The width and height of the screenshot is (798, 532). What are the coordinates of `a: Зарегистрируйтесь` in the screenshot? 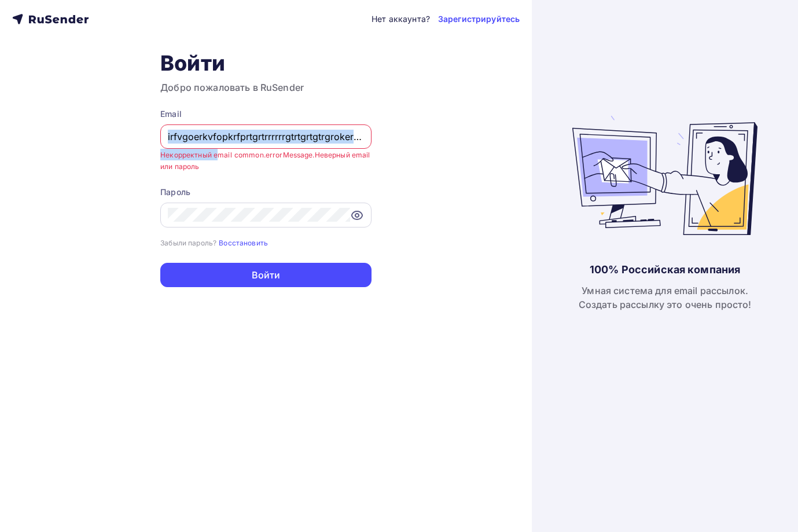 It's located at (479, 19).